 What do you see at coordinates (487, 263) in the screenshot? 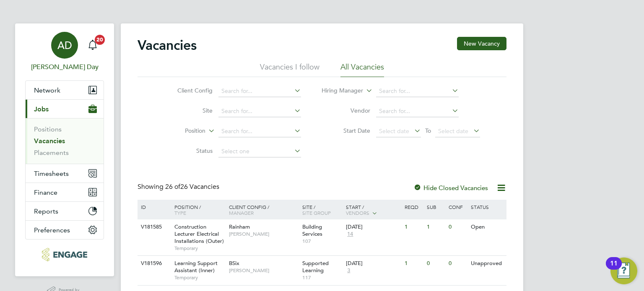
I see `div: Unapproved` at bounding box center [487, 263].